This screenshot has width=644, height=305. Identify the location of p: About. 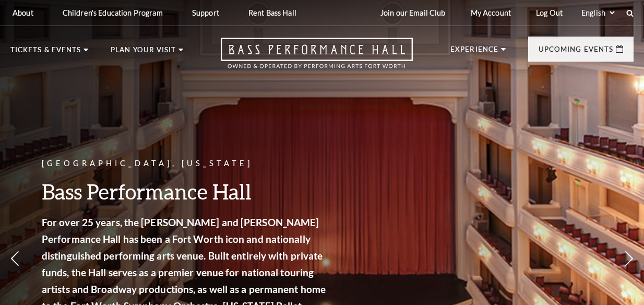
(23, 13).